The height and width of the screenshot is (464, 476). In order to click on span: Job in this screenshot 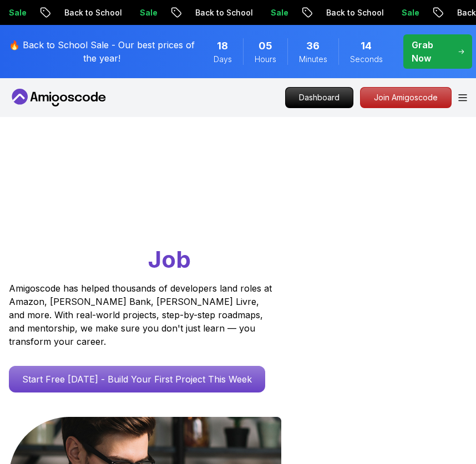, I will do `click(169, 259)`.